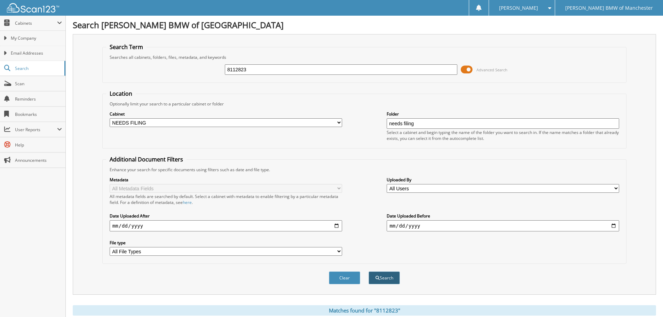 Image resolution: width=663 pixels, height=317 pixels. Describe the element at coordinates (503, 226) in the screenshot. I see `input: end` at that location.